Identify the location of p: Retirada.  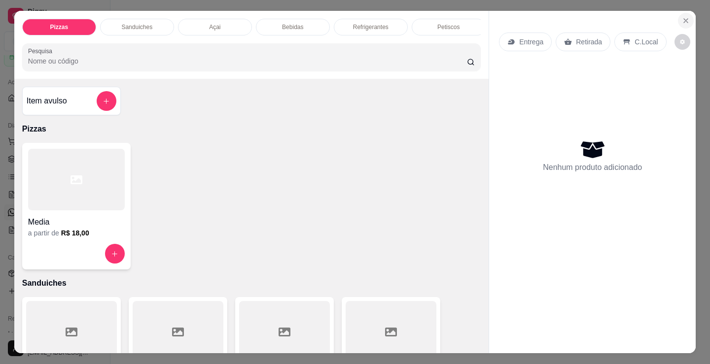
(588, 42).